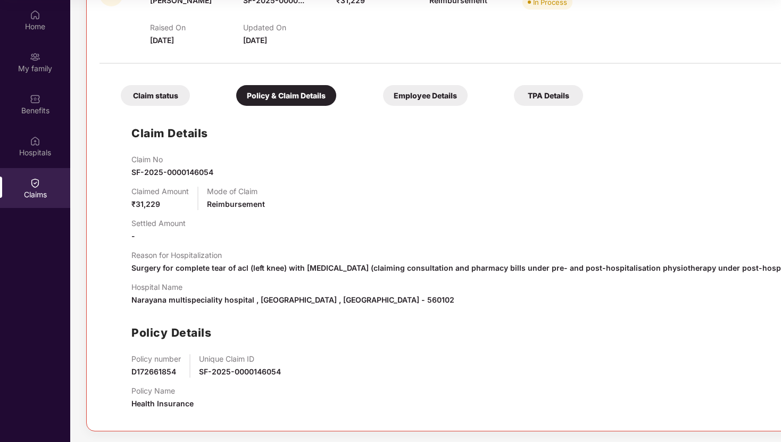 This screenshot has height=442, width=781. Describe the element at coordinates (425, 95) in the screenshot. I see `div: Employee Details` at that location.